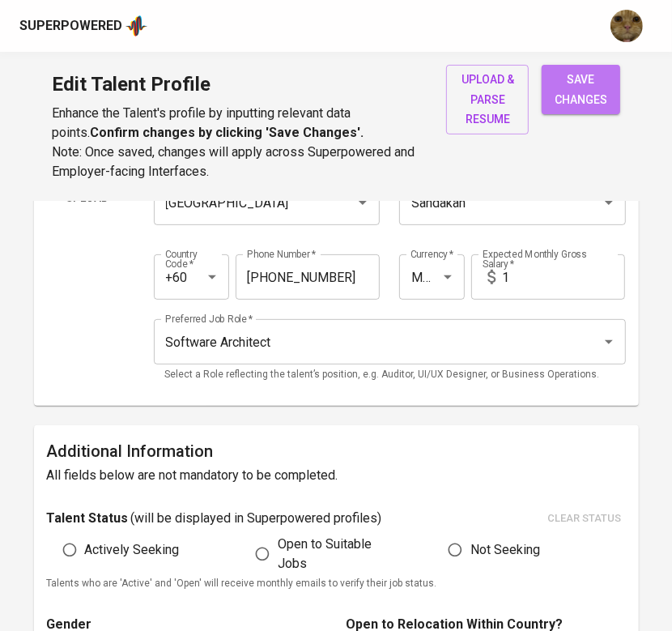  What do you see at coordinates (88, 518) in the screenshot?
I see `p: Talent Status` at bounding box center [88, 518].